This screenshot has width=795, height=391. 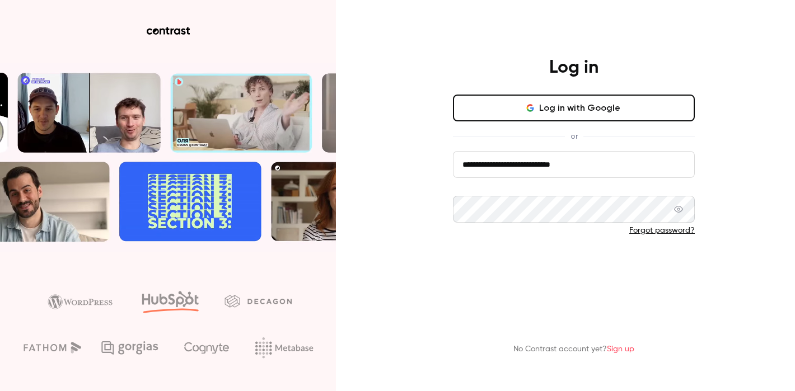 What do you see at coordinates (574, 68) in the screenshot?
I see `h4: Log in` at bounding box center [574, 68].